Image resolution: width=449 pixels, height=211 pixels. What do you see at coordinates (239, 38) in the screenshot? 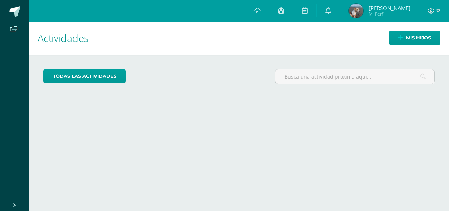
I see `h1: Actividades` at bounding box center [239, 38].